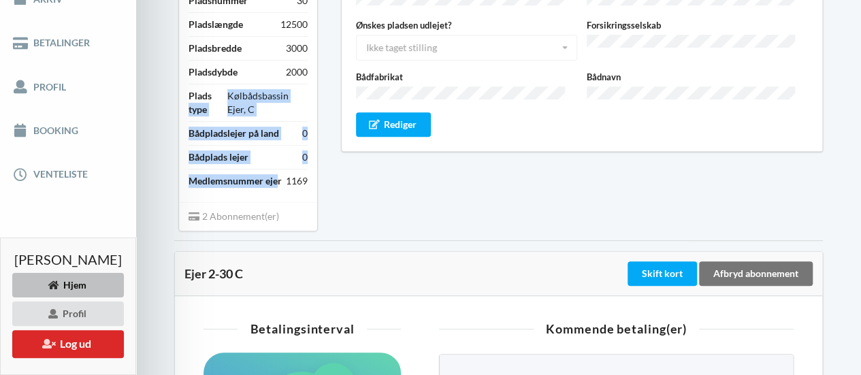  What do you see at coordinates (68, 344) in the screenshot?
I see `button: Log ud` at bounding box center [68, 344].